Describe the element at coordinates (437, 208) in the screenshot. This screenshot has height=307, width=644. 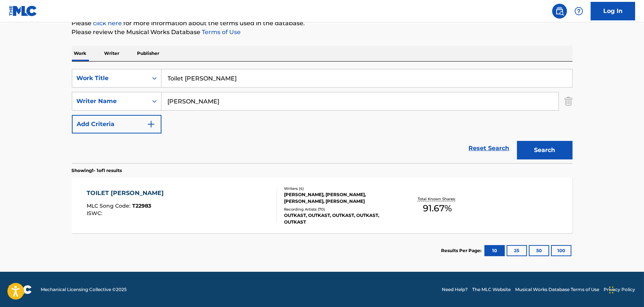
I see `span: 91.67 %` at that location.